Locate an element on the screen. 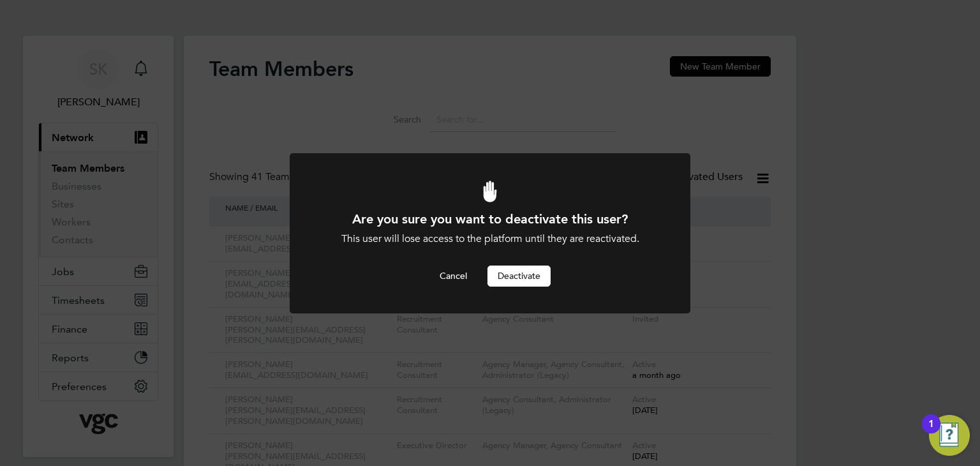 Image resolution: width=980 pixels, height=466 pixels. button: Open Resource Center, 1 new notification is located at coordinates (949, 435).